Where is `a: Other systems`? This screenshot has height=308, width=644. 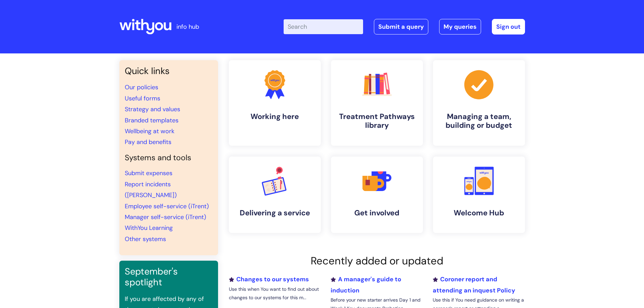
a: Other systems is located at coordinates (145, 239).